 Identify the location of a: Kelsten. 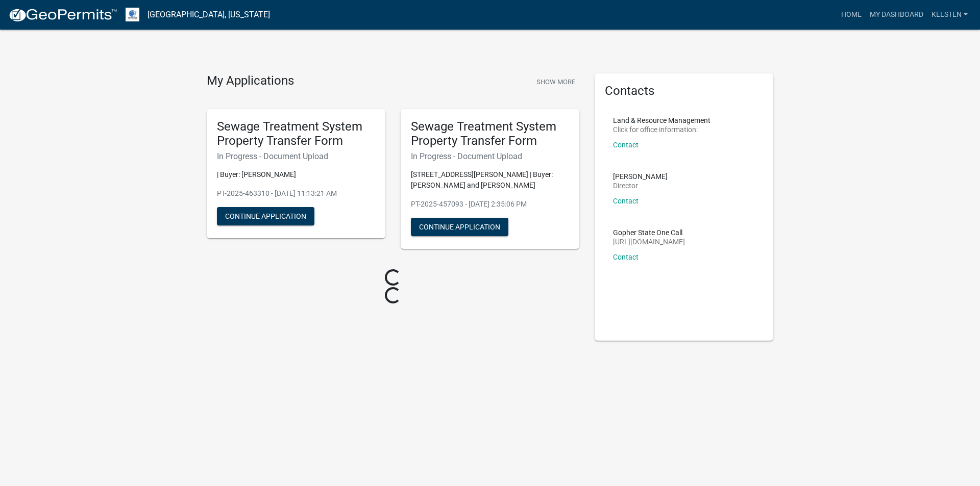
(949, 15).